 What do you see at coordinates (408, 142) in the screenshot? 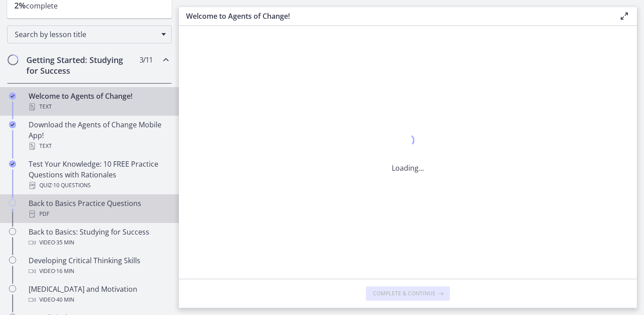
I see `div: 1` at bounding box center [408, 142].